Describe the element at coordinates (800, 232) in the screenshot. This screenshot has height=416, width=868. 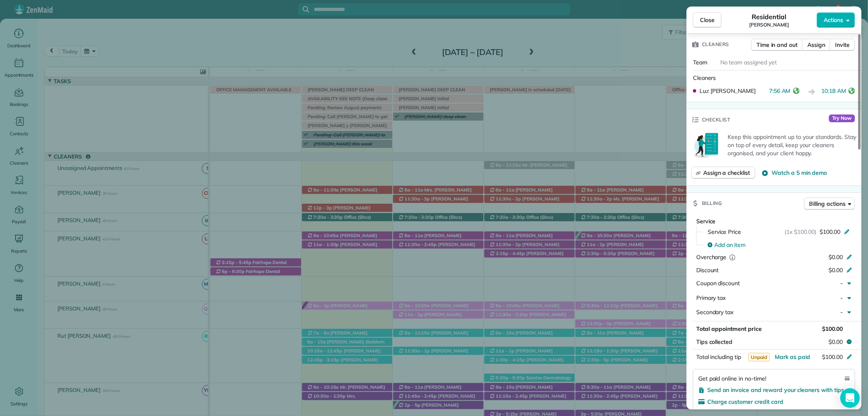
I see `span: (1x $100.00)` at that location.